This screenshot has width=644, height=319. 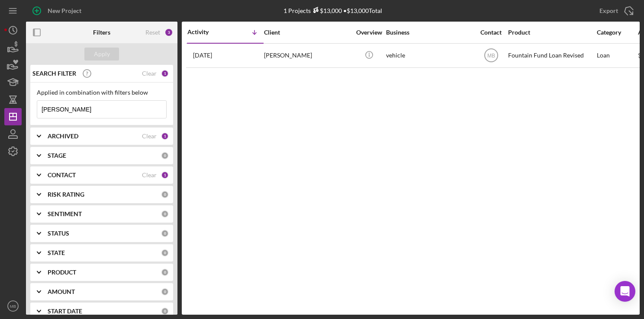 What do you see at coordinates (307, 33) in the screenshot?
I see `div: Client` at bounding box center [307, 33].